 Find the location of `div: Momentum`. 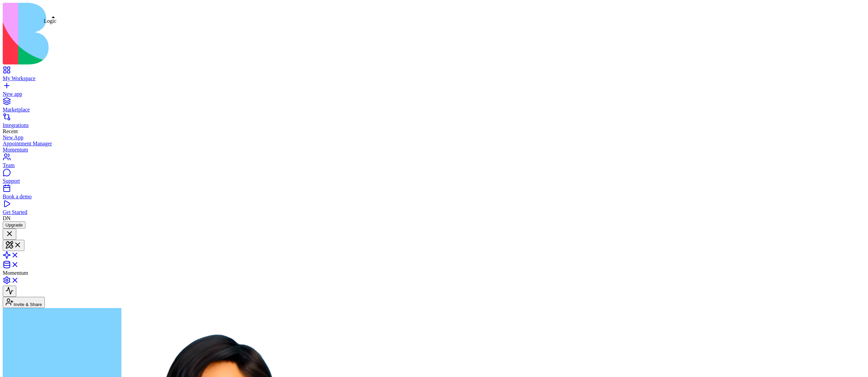

div: Momentum is located at coordinates (434, 149).